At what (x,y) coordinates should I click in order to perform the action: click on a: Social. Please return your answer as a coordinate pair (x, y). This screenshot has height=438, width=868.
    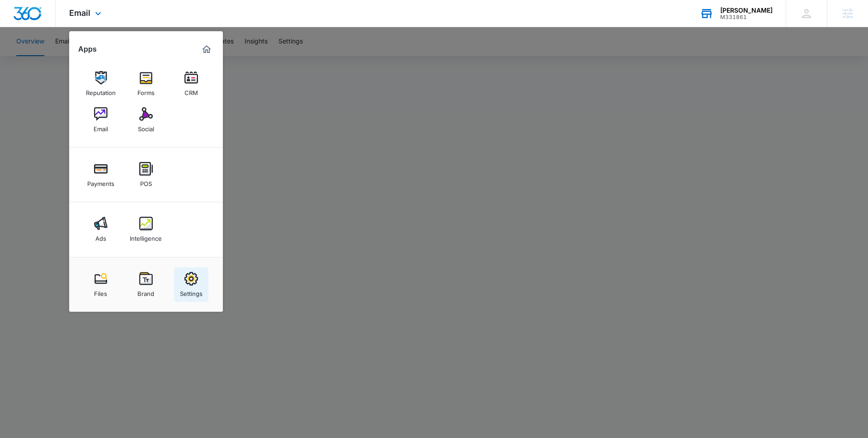
    Looking at the image, I should click on (146, 120).